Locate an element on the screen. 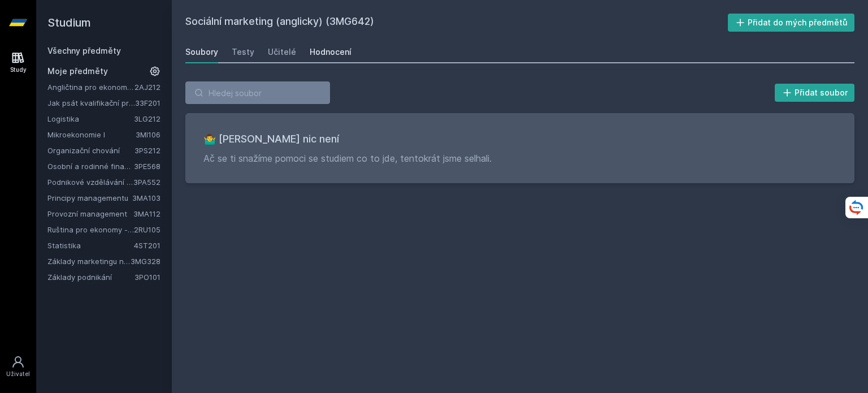 This screenshot has height=393, width=868. a: 3MA112 is located at coordinates (147, 214).